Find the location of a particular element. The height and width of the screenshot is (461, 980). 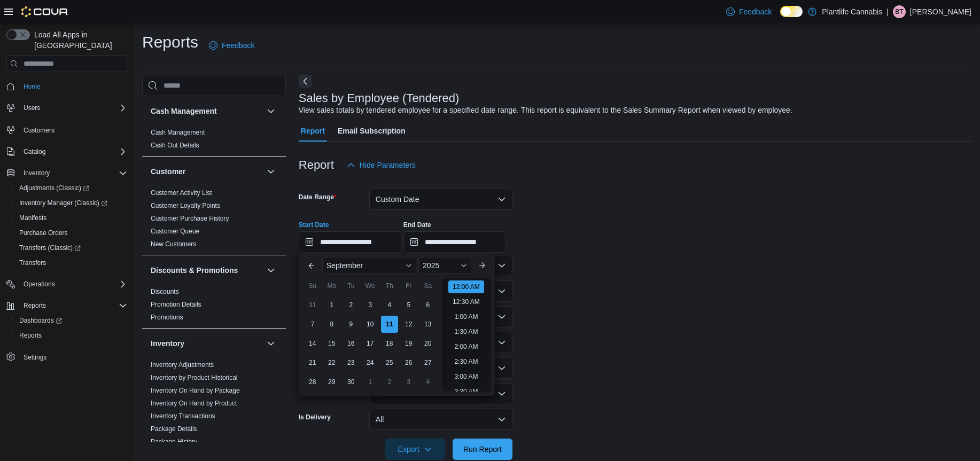

a: Cash Out Details is located at coordinates (175, 145).